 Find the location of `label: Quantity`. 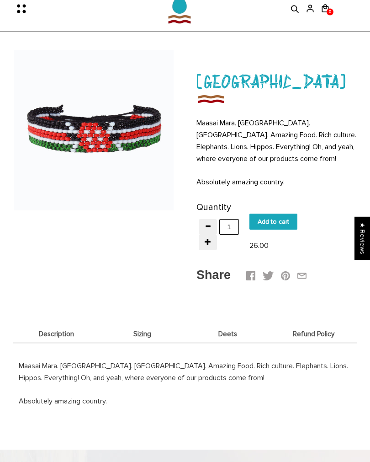

label: Quantity is located at coordinates (214, 208).